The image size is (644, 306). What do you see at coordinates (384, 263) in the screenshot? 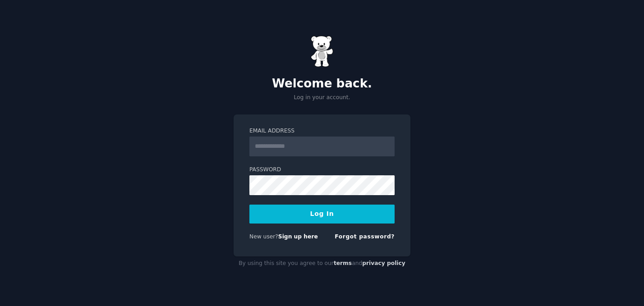
I see `a: privacy policy` at bounding box center [384, 263].